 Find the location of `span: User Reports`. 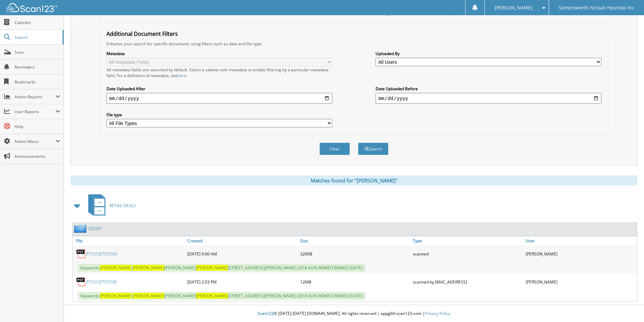

span: User Reports is located at coordinates (35, 111).